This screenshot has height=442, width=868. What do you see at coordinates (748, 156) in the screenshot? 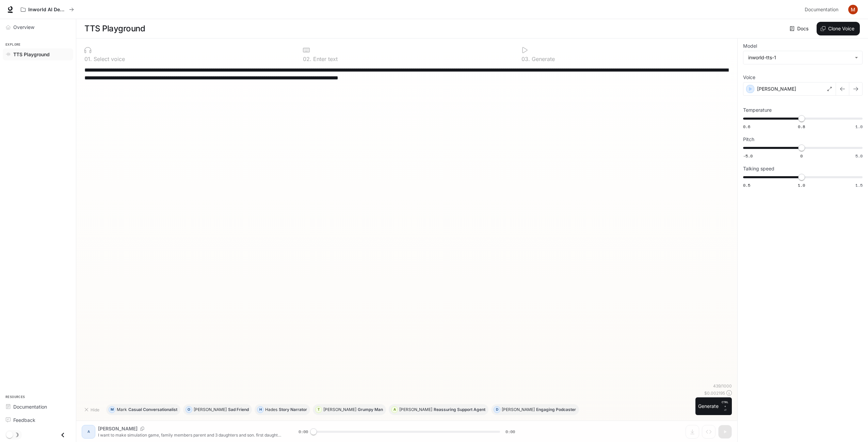
I see `span: -5.0` at bounding box center [748, 156].